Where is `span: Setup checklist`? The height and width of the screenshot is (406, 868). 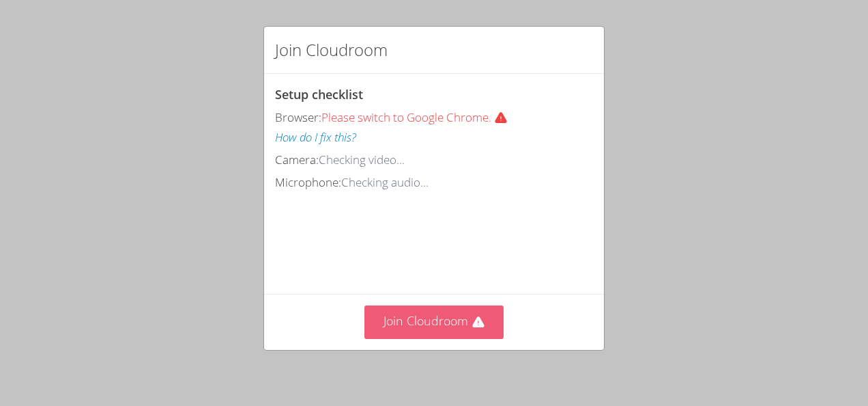
span: Setup checklist is located at coordinates (319, 94).